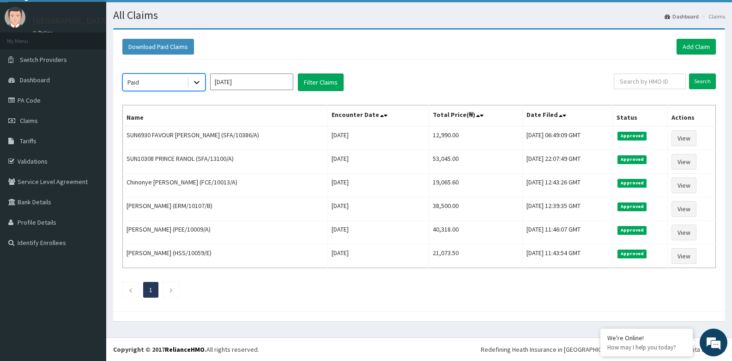 Image resolution: width=732 pixels, height=361 pixels. What do you see at coordinates (320, 82) in the screenshot?
I see `button: Filter Claims` at bounding box center [320, 82].